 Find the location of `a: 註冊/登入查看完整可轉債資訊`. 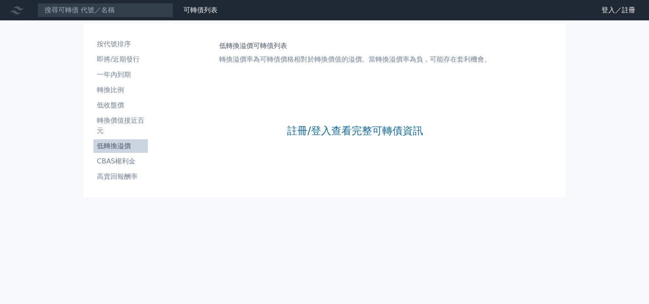

a: 註冊/登入查看完整可轉債資訊 is located at coordinates (355, 131).